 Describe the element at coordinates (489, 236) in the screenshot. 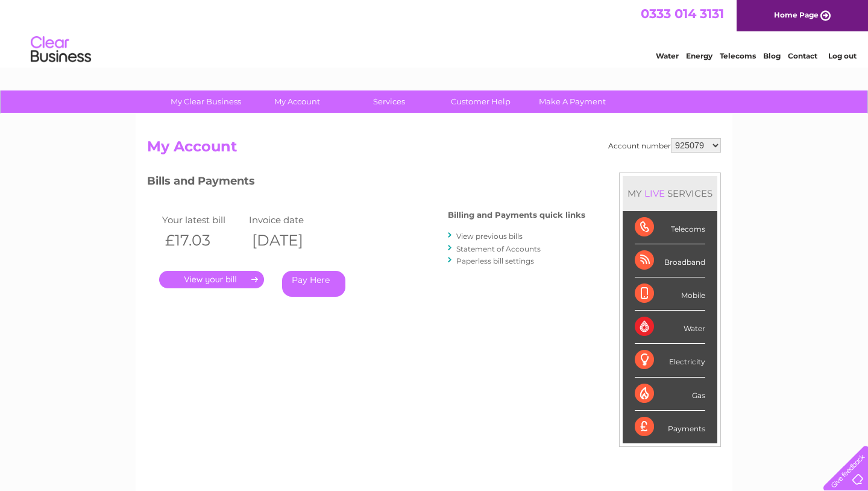

I see `a: View previous bills` at that location.